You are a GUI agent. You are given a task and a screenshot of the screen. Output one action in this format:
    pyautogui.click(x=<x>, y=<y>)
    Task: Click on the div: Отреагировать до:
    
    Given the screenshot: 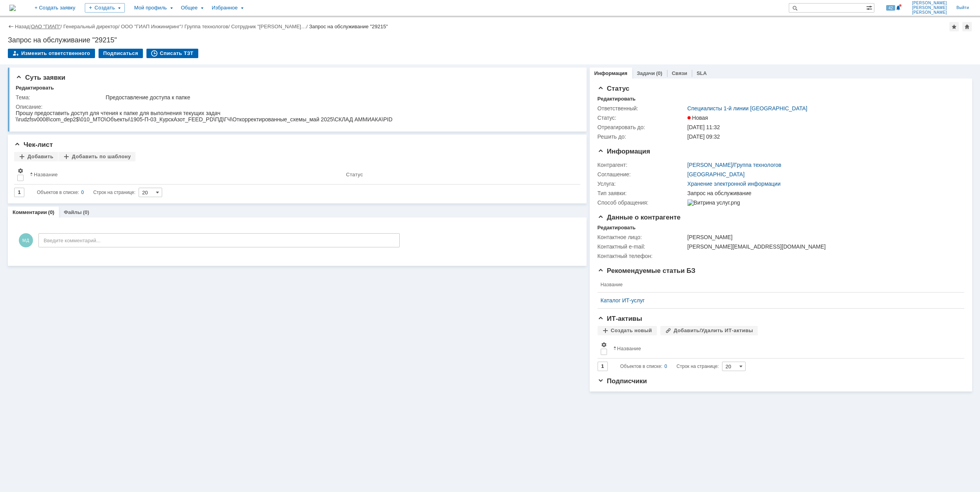 What is the action you would take?
    pyautogui.click(x=642, y=128)
    